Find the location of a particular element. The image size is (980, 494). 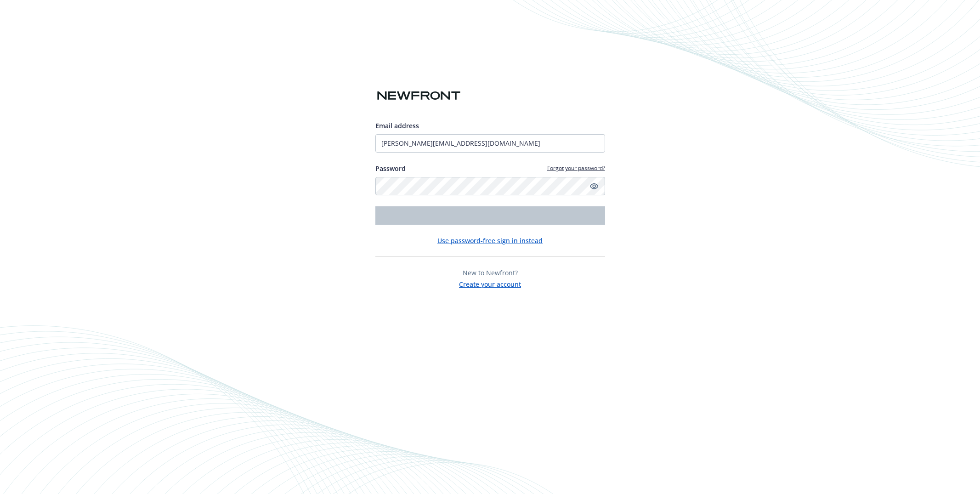

img: Newfront logo is located at coordinates (419, 95).